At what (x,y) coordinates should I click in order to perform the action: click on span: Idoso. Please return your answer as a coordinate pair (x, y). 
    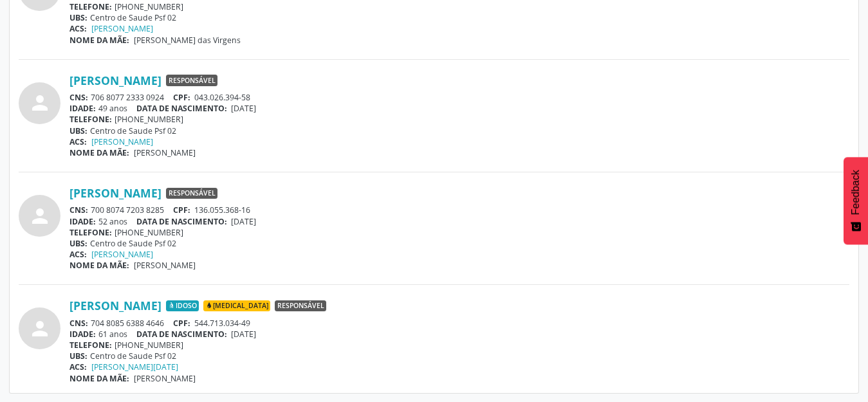
    Looking at the image, I should click on (182, 306).